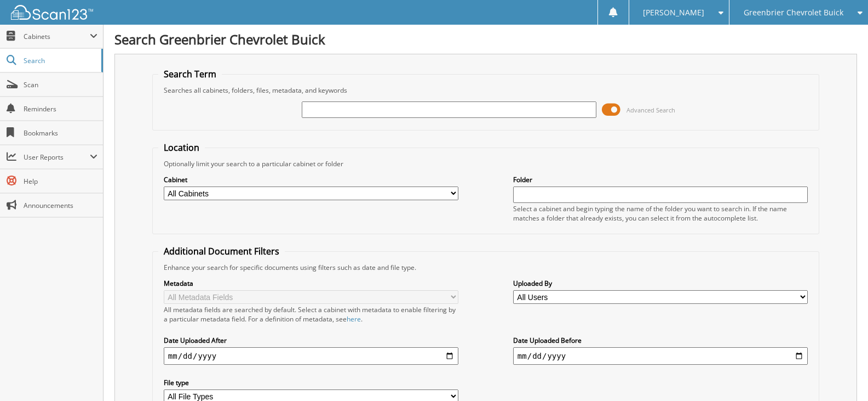 This screenshot has height=401, width=868. I want to click on div: Searches all cabinets, folders, files, metadata, and keywords, so click(486, 90).